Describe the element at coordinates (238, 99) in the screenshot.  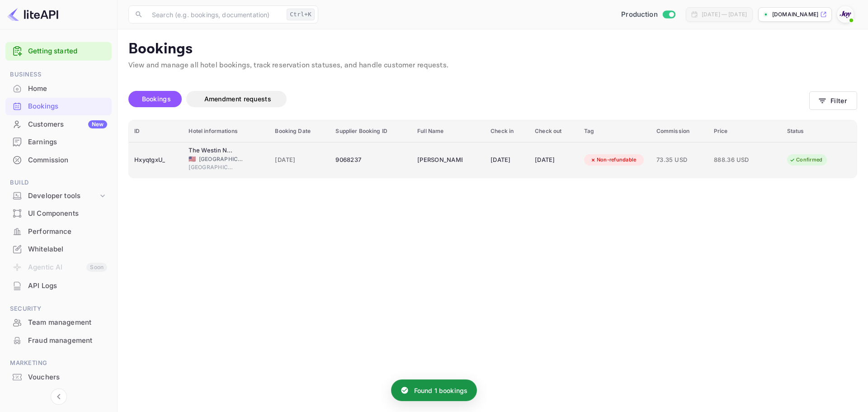
I see `span: Amendment requests` at that location.